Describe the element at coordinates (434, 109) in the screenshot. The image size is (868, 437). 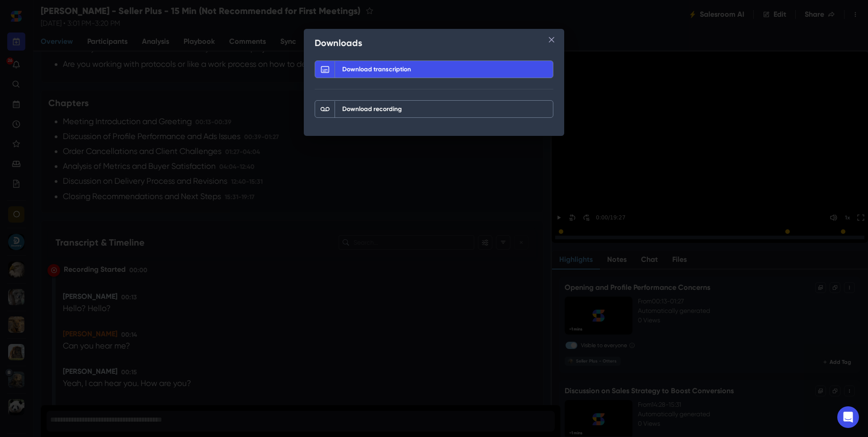
I see `a: Download recording` at that location.